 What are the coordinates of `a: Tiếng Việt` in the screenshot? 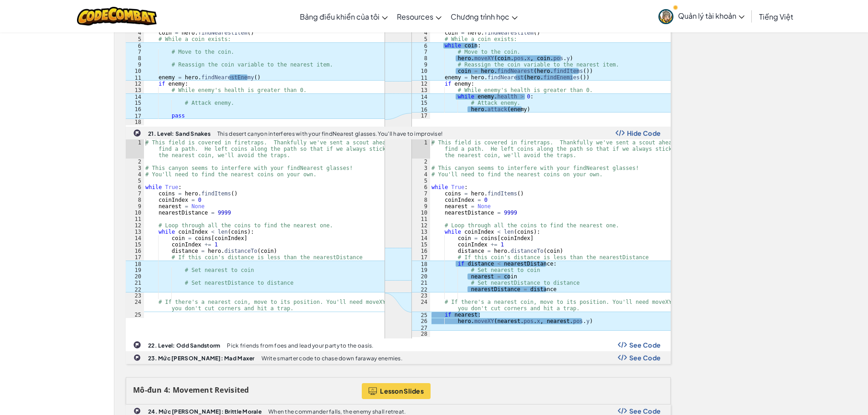 It's located at (776, 16).